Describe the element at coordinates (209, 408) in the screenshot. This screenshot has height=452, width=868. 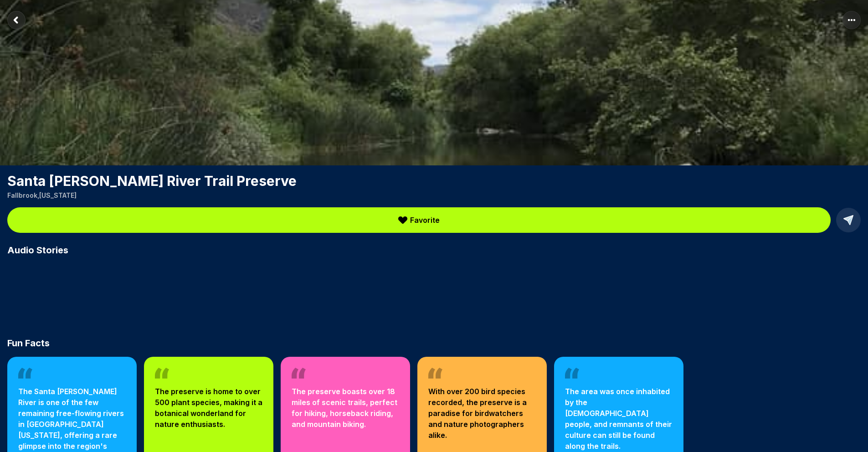
I see `p: The preserve is home to over 500 plant species, making it a botanical wonderland for nature enthu...` at that location.